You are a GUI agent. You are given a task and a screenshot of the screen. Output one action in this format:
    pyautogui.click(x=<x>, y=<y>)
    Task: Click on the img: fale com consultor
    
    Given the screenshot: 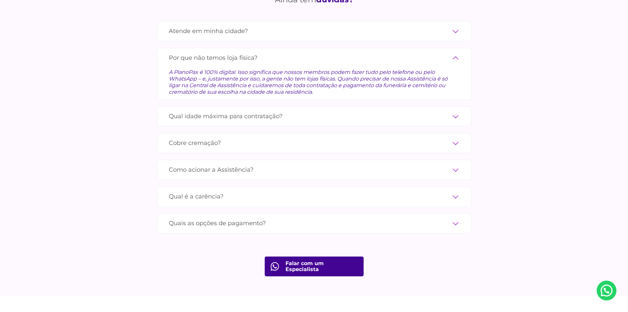 What is the action you would take?
    pyautogui.click(x=275, y=266)
    